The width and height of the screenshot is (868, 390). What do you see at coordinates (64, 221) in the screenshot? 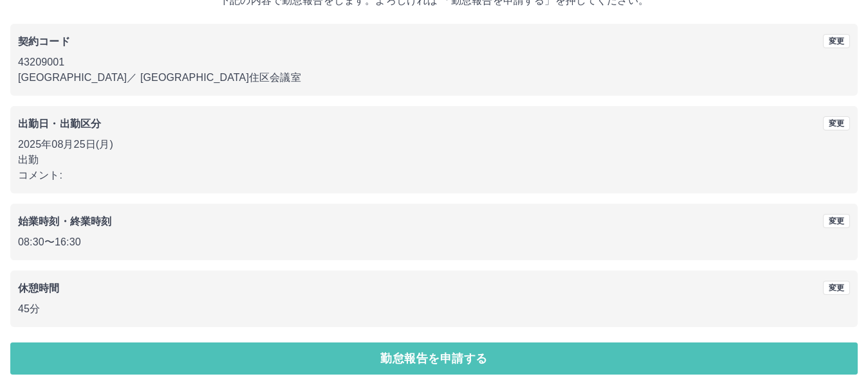
I see `b: 始業時刻・終業時刻` at bounding box center [64, 221].